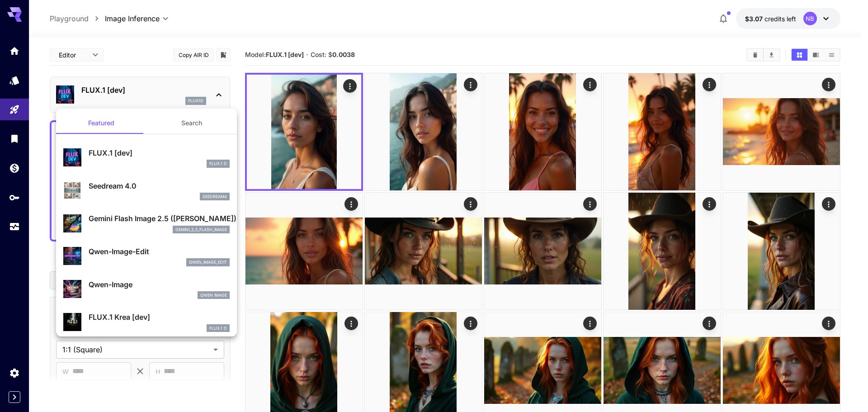 The image size is (868, 412). Describe the element at coordinates (208, 262) in the screenshot. I see `p: qwen_image_edit` at that location.